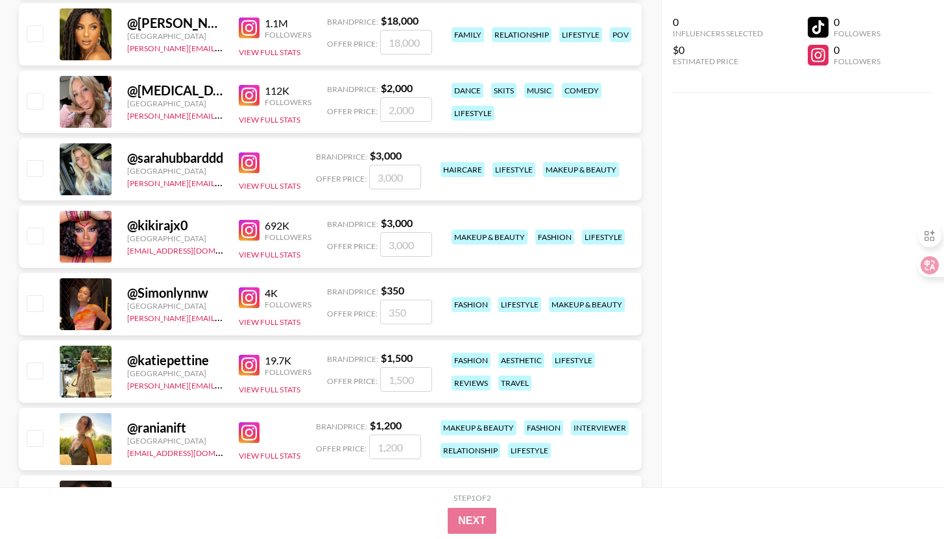 The width and height of the screenshot is (944, 539). I want to click on div: 692K, so click(288, 226).